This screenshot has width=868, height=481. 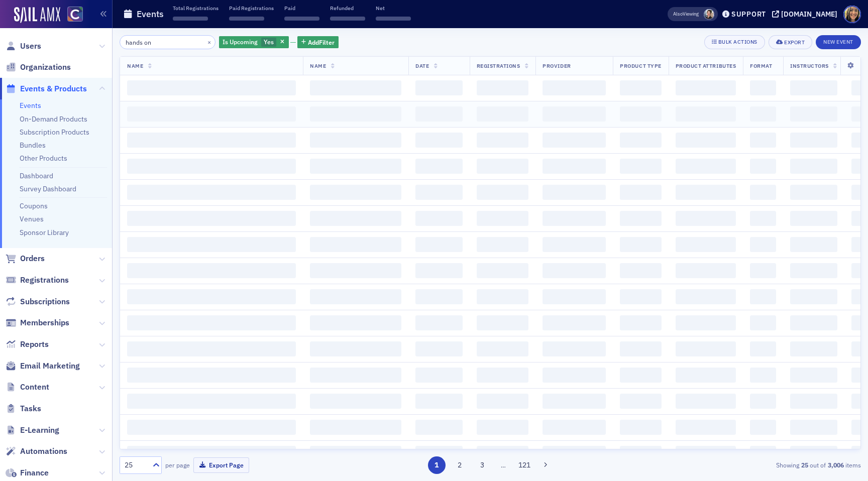 I want to click on a: Coupons, so click(x=33, y=206).